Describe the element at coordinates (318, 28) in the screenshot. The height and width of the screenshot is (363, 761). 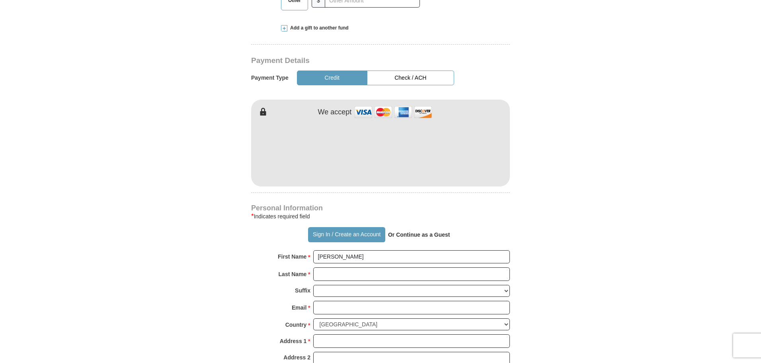
I see `span: Add a gift to another fund` at that location.